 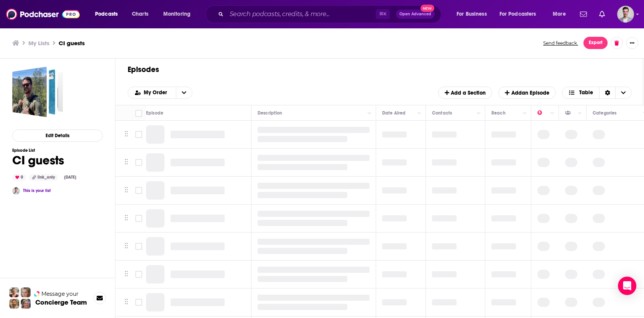 I want to click on img: Barbara Profile, so click(x=26, y=304).